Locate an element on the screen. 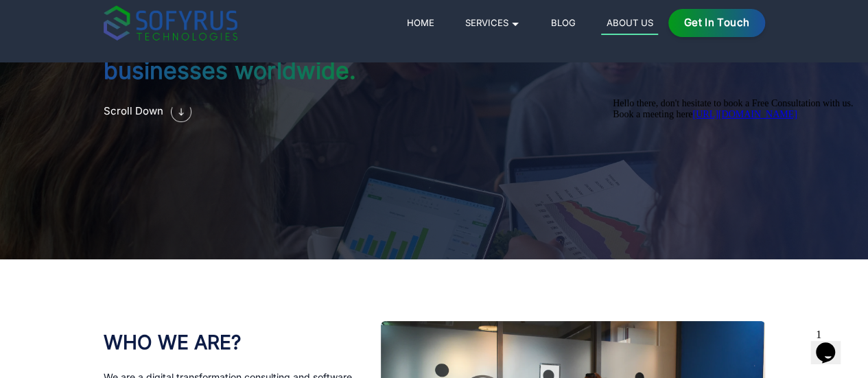  a: Scroll Down is located at coordinates (296, 112).